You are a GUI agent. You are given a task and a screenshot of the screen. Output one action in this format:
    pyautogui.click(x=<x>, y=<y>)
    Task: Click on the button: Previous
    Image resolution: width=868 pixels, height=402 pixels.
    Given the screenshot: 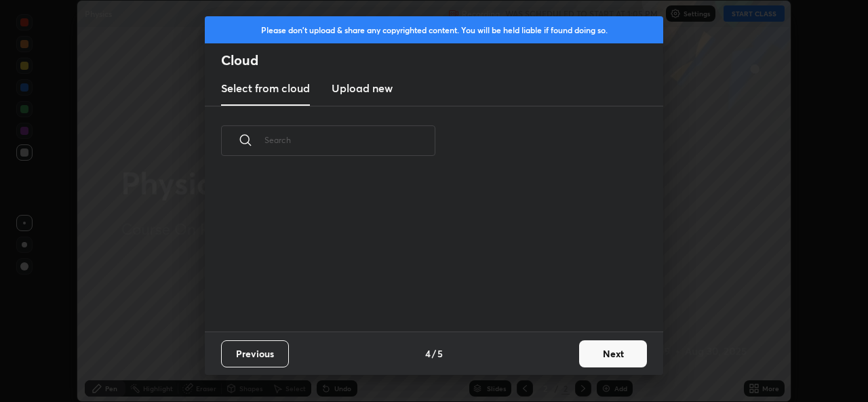 What is the action you would take?
    pyautogui.click(x=255, y=354)
    